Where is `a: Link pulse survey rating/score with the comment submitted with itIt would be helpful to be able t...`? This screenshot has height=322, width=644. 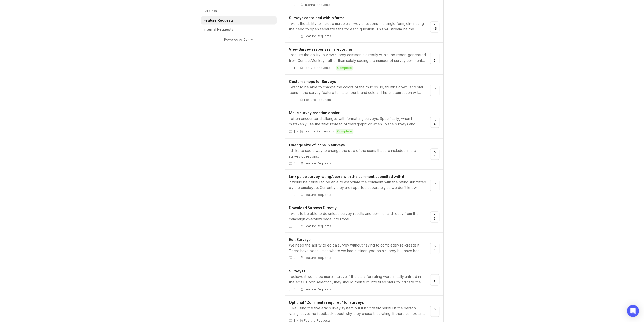 a: Link pulse survey rating/score with the comment submitted with itIt would be helpful to be able t... is located at coordinates (360, 185).